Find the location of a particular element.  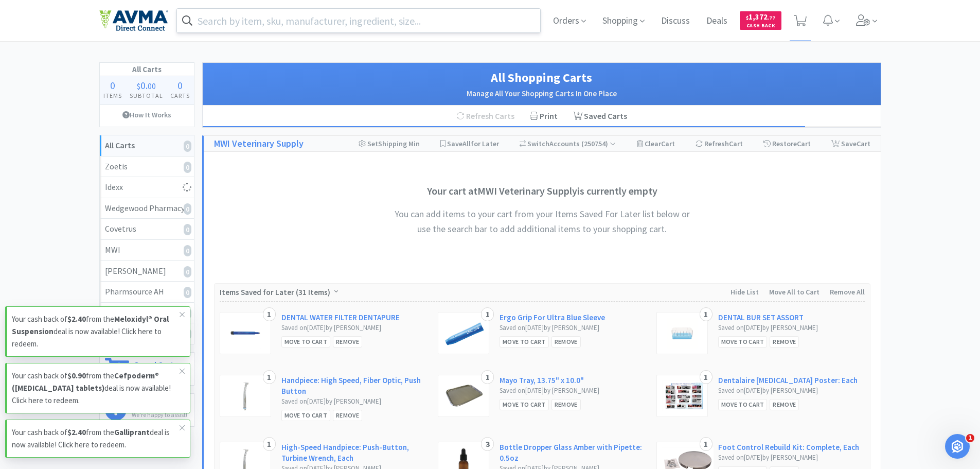

strong: $0.90 is located at coordinates (76, 375).